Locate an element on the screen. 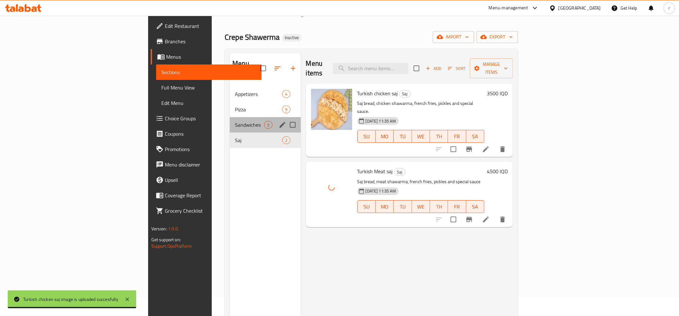 The height and width of the screenshot is (316, 679). div: Inactive is located at coordinates (292, 38).